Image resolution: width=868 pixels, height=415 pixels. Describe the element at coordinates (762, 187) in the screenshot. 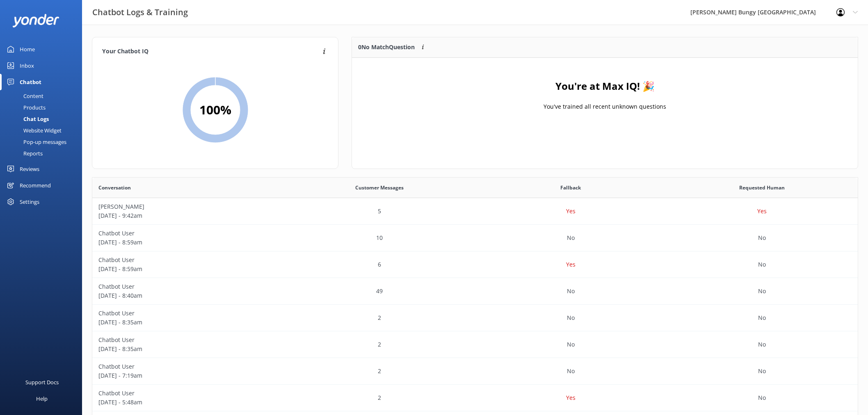

I see `span: Requested Human` at that location.